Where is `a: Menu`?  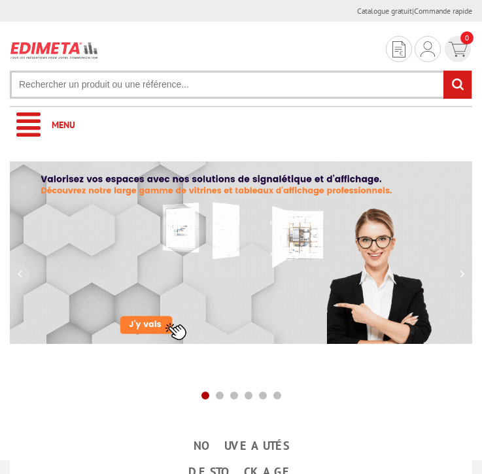
a: Menu is located at coordinates (241, 125).